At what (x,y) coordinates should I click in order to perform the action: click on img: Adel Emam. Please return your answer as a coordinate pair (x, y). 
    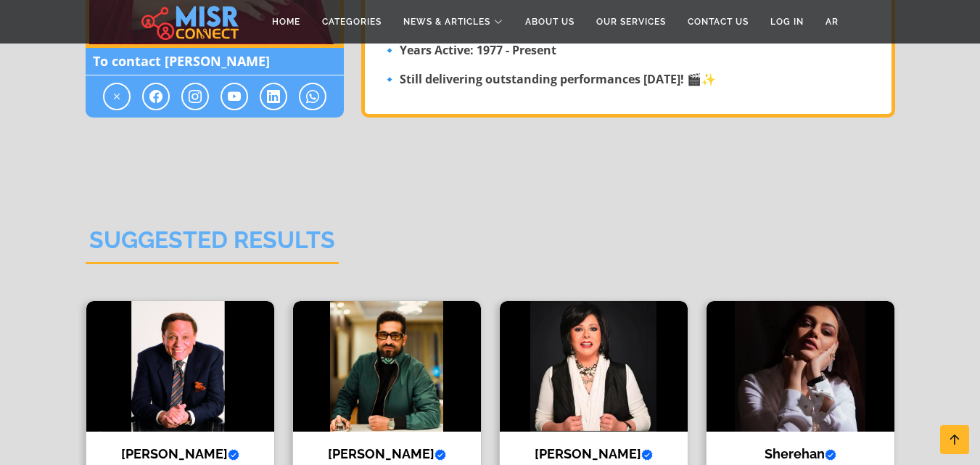
    Looking at the image, I should click on (180, 367).